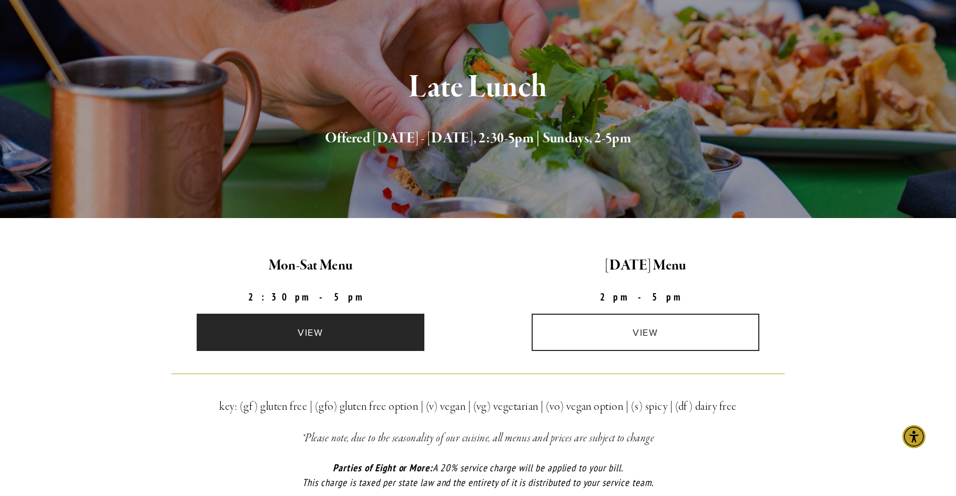 The height and width of the screenshot is (496, 956). I want to click on em: Parties of Eight or More:, so click(383, 468).